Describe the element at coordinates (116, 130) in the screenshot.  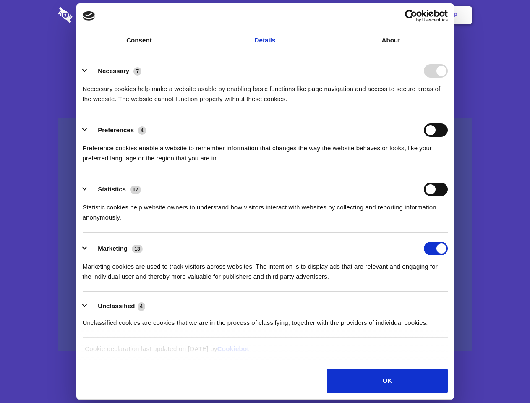
I see `label: Preferences` at that location.